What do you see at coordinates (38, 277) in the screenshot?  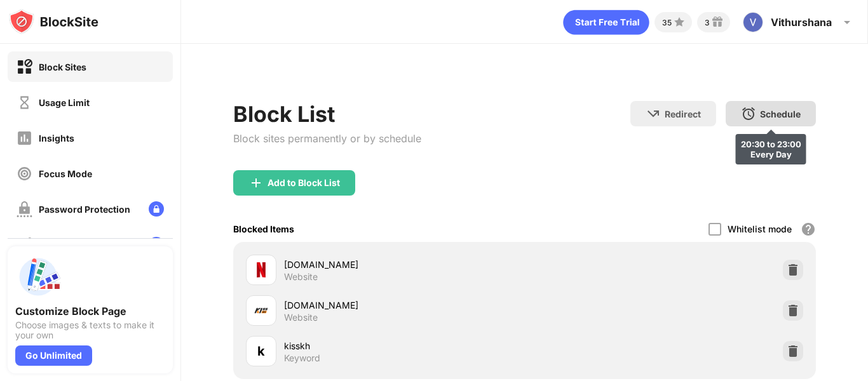 I see `img: push-custom-page.svg` at bounding box center [38, 277].